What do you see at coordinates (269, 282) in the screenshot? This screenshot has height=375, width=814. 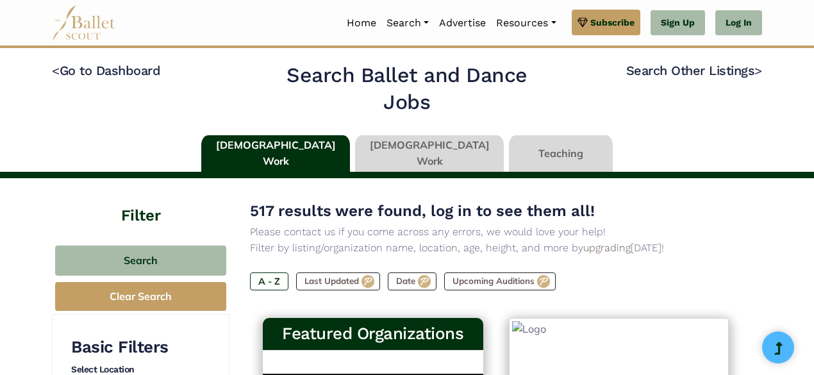 I see `label: A - Z` at bounding box center [269, 282].